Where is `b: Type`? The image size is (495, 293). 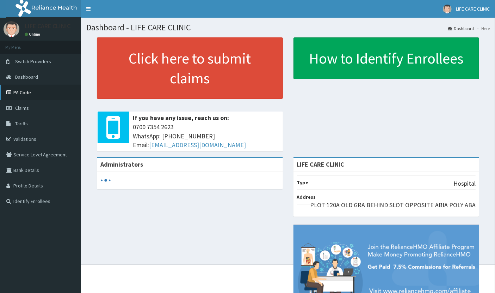 b: Type is located at coordinates (303, 182).